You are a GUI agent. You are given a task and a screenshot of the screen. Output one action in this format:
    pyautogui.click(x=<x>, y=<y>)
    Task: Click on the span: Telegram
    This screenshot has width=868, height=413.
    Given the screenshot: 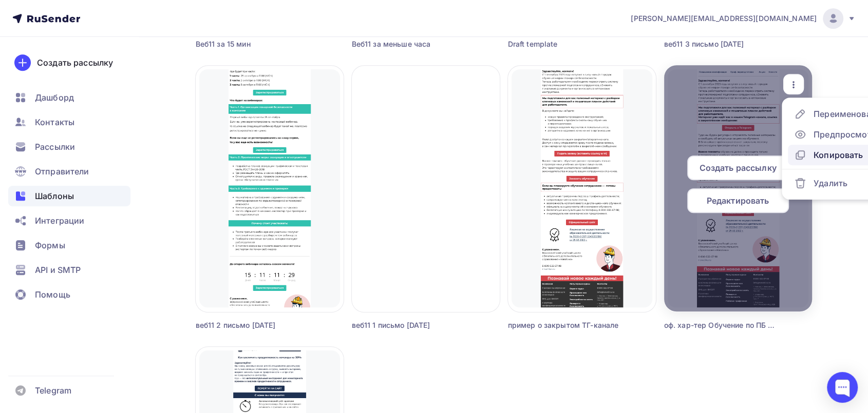 What is the action you would take?
    pyautogui.click(x=53, y=390)
    